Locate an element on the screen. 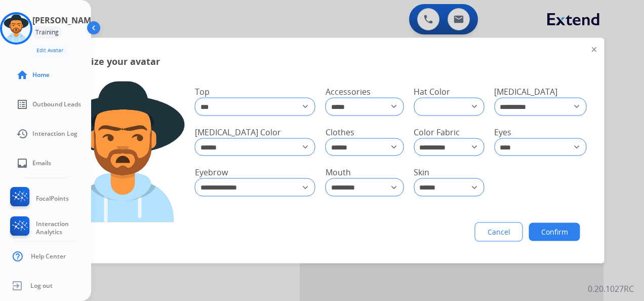  button: Confirm is located at coordinates (554, 232).